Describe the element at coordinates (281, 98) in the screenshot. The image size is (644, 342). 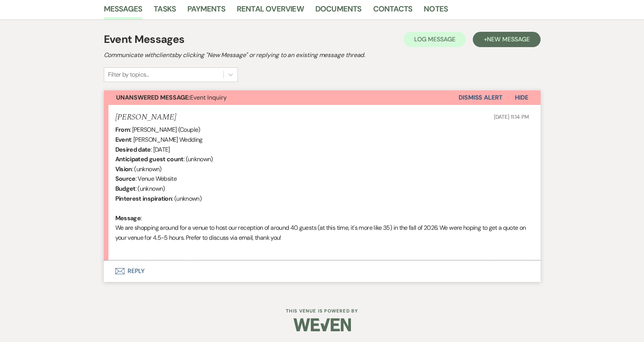
I see `button: Unanswered Message:Event Inquiry` at that location.